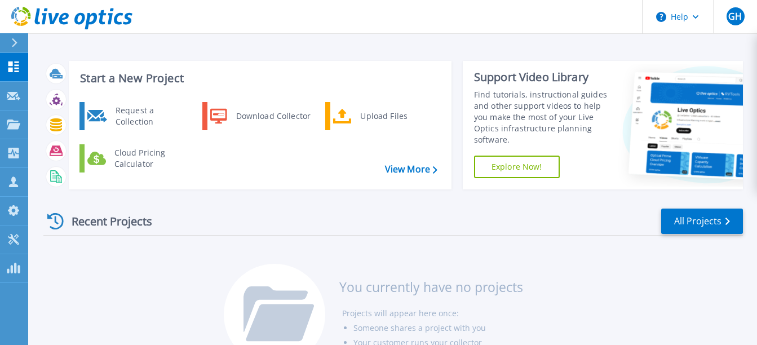 The width and height of the screenshot is (757, 345). What do you see at coordinates (258, 78) in the screenshot?
I see `h3: Start a New Project` at bounding box center [258, 78].